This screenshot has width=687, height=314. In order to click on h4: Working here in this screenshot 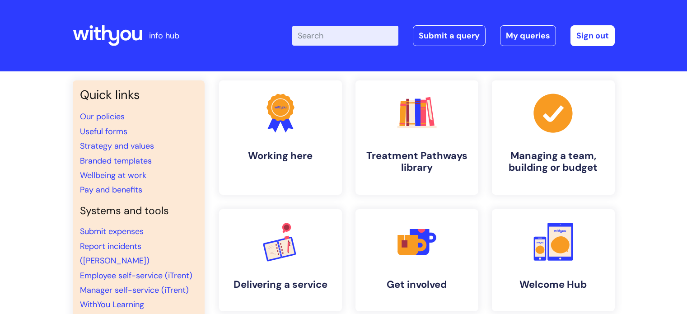, I will do `click(280, 156)`.